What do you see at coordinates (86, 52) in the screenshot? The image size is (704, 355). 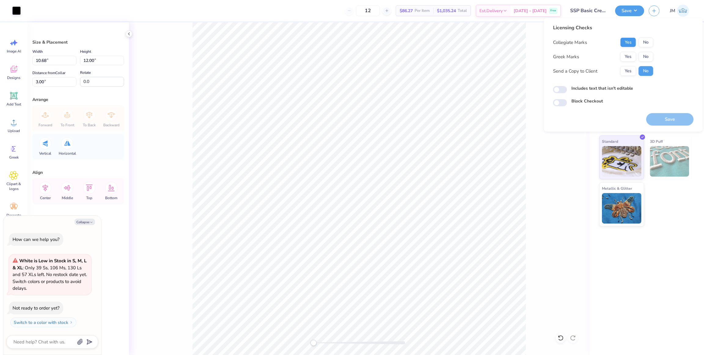 I see `label: Height` at bounding box center [86, 52].